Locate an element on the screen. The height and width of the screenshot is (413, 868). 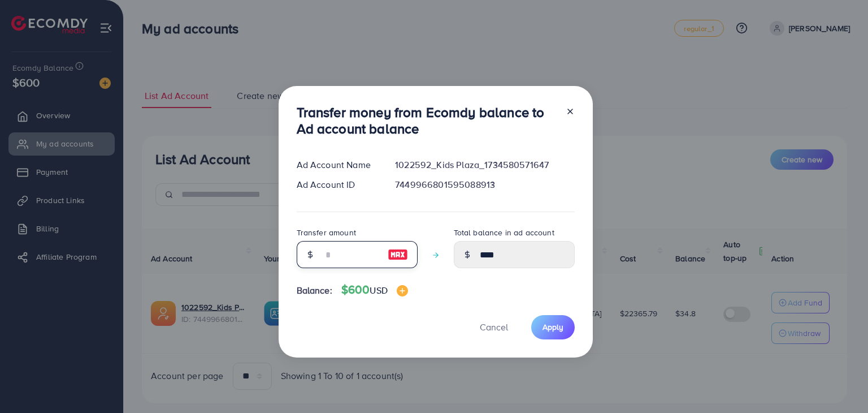
label: Total balance in ad account is located at coordinates (504, 232).